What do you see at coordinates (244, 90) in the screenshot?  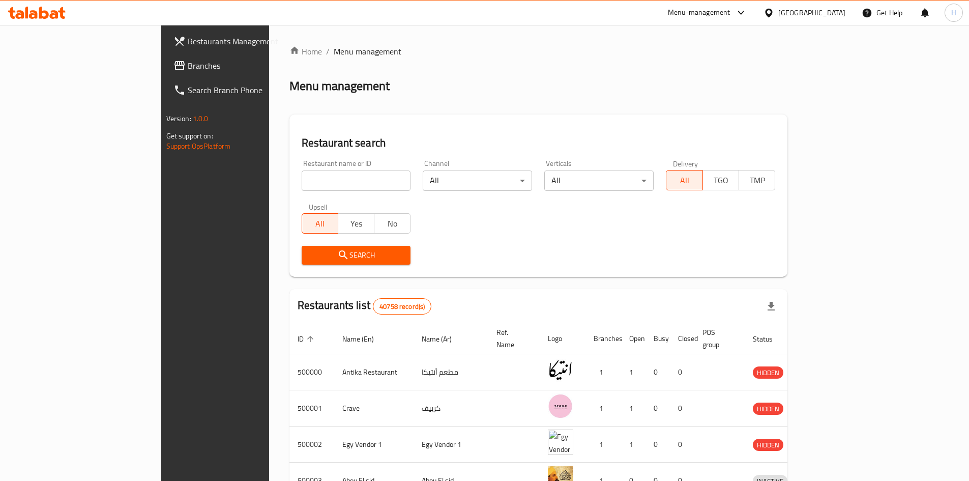 I see `a: Search Branch Phone` at bounding box center [244, 90].